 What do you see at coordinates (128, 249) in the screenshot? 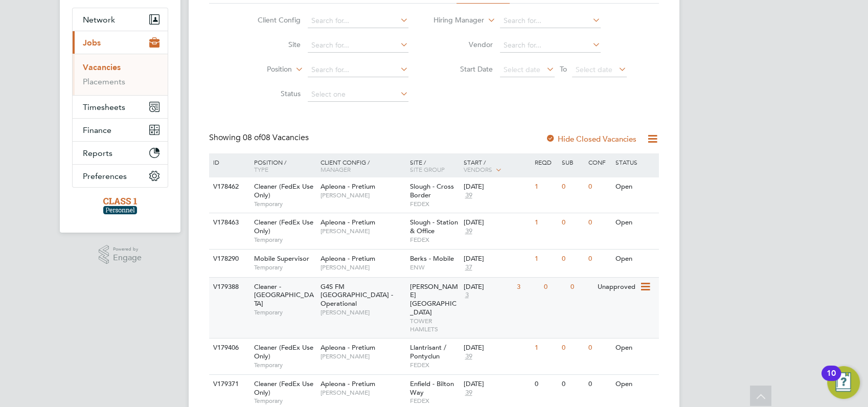
I see `span: Powered by` at bounding box center [128, 249].